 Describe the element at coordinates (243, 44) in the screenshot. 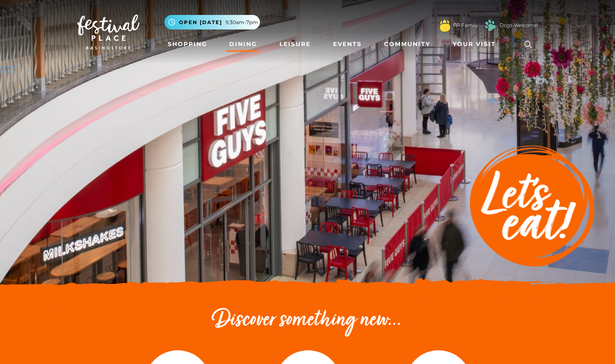

I see `a: Dining` at that location.